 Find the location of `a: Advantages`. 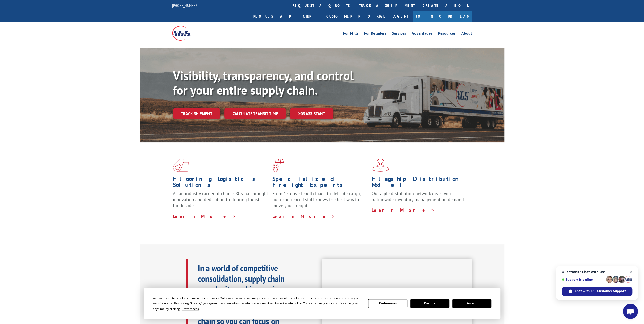

a: Advantages is located at coordinates (422, 34).